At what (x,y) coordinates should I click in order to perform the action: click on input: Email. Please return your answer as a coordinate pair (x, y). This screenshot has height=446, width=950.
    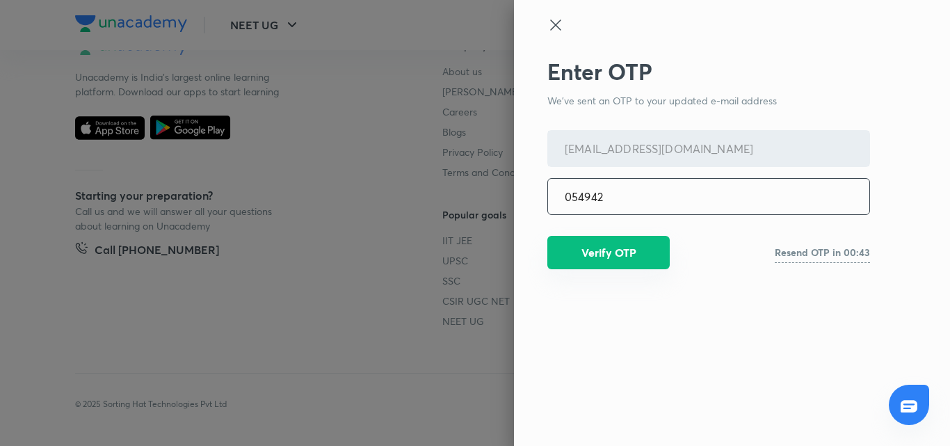
    Looking at the image, I should click on (708, 148).